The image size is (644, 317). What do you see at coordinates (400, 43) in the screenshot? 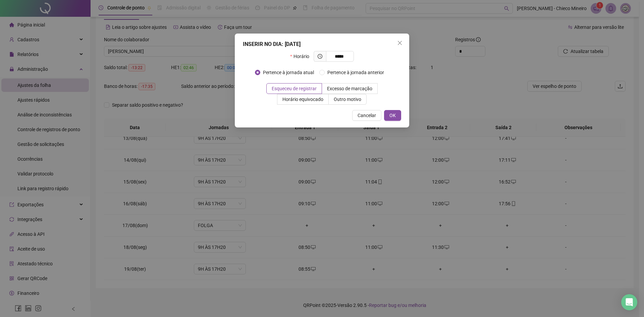
I see `span: close` at bounding box center [400, 43].